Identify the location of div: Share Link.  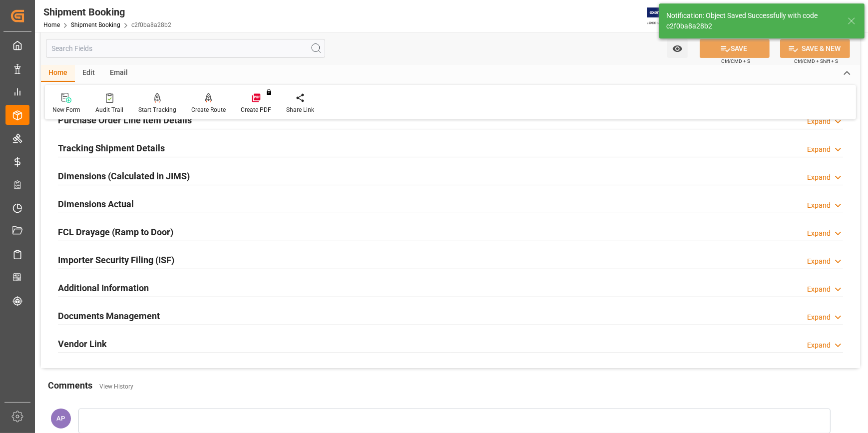
(300, 110).